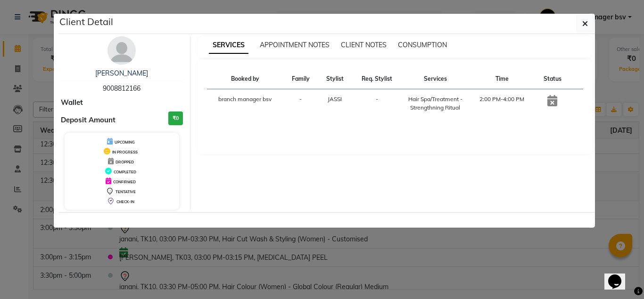 This screenshot has width=644, height=299. I want to click on th: Family, so click(300, 79).